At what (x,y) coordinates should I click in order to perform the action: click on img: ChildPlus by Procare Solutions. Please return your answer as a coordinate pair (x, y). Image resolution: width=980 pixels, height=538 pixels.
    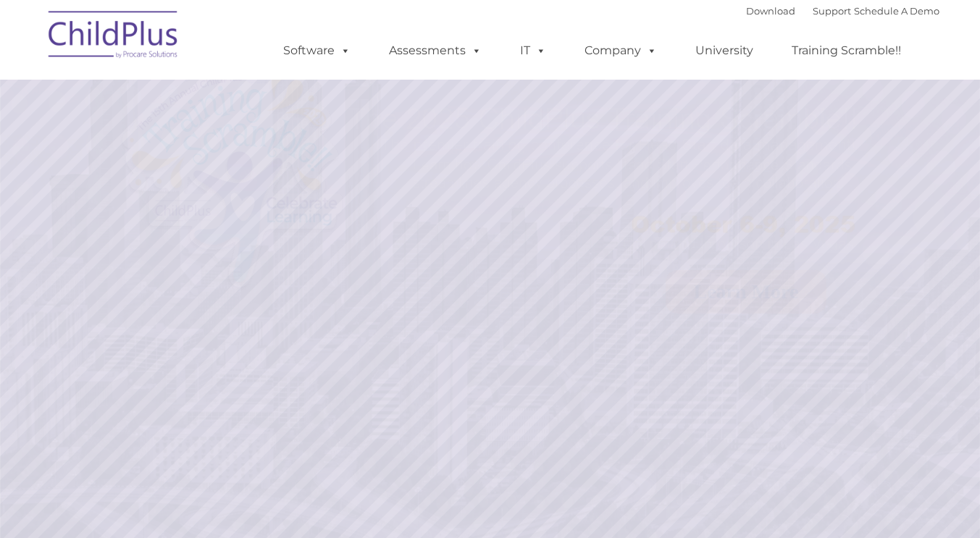
    Looking at the image, I should click on (114, 37).